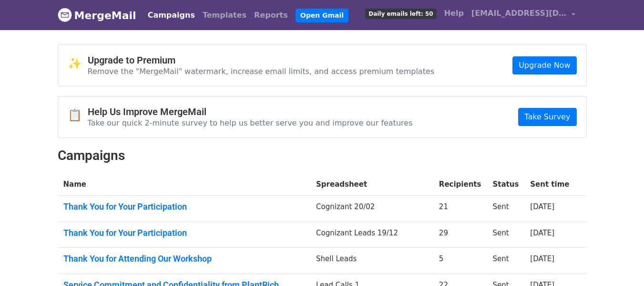  I want to click on th: Name, so click(184, 184).